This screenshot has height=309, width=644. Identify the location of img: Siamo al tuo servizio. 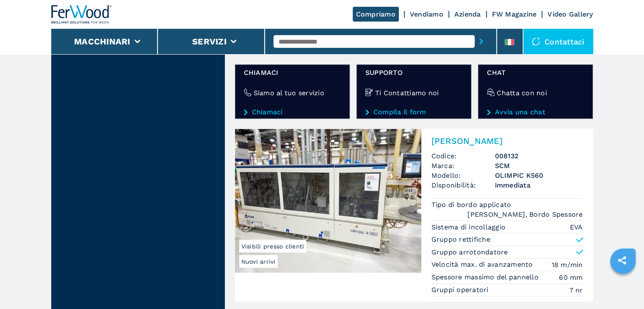
(248, 92).